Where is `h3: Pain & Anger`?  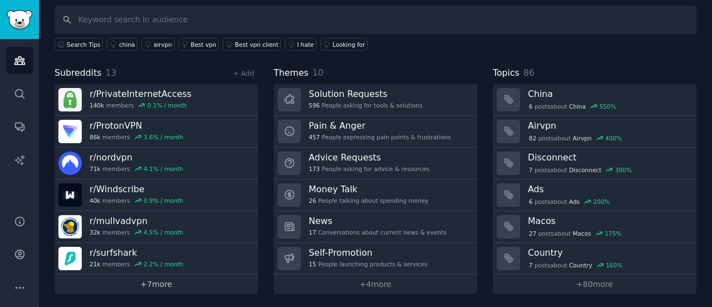 h3: Pain & Anger is located at coordinates (380, 125).